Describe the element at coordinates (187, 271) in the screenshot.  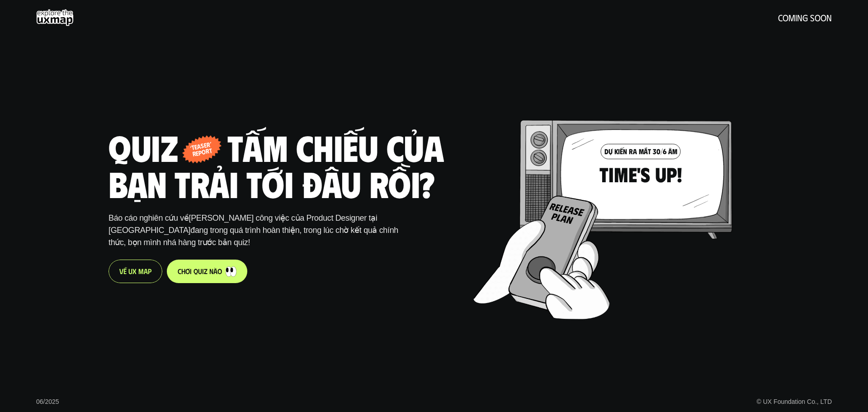
I see `span: ơ` at that location.